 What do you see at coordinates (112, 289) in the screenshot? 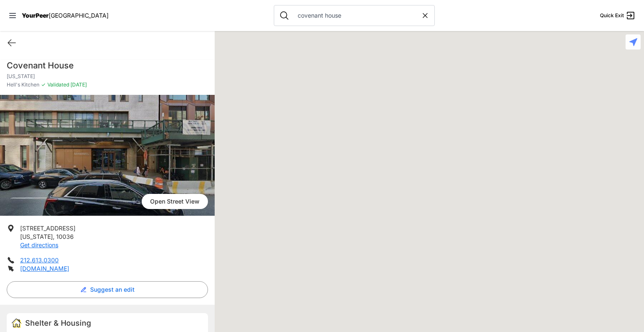
I see `span: Suggest an edit` at bounding box center [112, 289].